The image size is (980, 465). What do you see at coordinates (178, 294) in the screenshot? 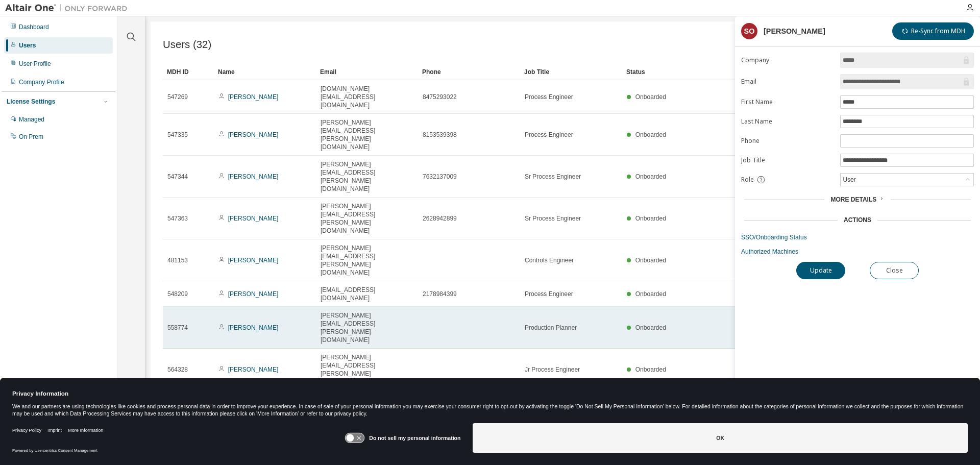
I see `span: 548209` at bounding box center [178, 294].